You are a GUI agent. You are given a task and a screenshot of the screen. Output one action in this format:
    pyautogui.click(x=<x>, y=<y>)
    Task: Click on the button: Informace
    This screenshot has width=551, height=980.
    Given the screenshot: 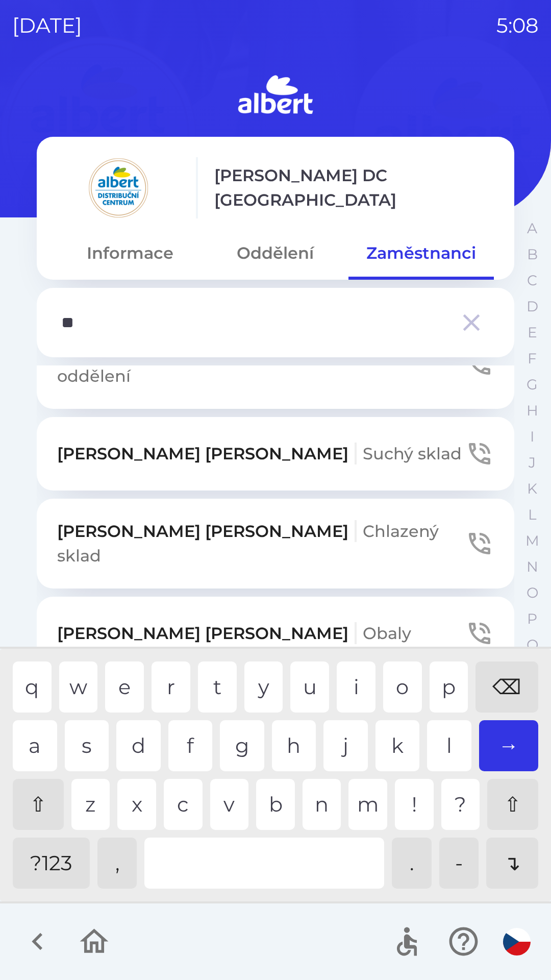 What is the action you would take?
    pyautogui.click(x=129, y=254)
    